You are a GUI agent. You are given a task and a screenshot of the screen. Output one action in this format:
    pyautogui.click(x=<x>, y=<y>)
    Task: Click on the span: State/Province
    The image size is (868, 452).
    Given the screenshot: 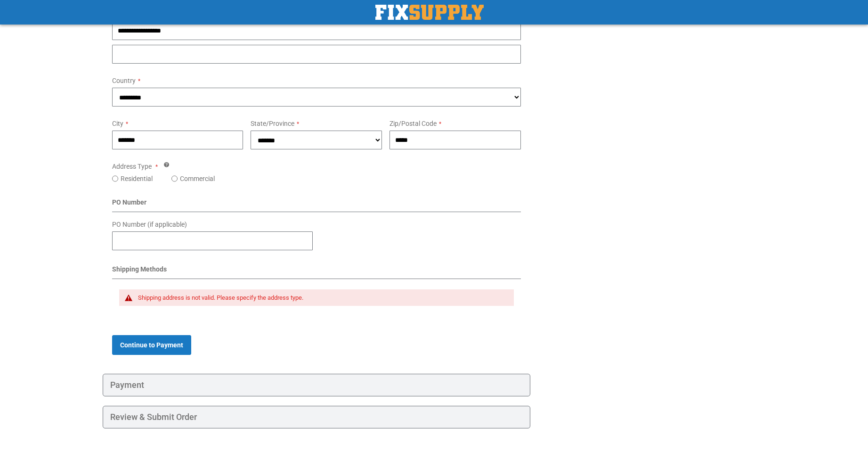 What is the action you would take?
    pyautogui.click(x=272, y=124)
    